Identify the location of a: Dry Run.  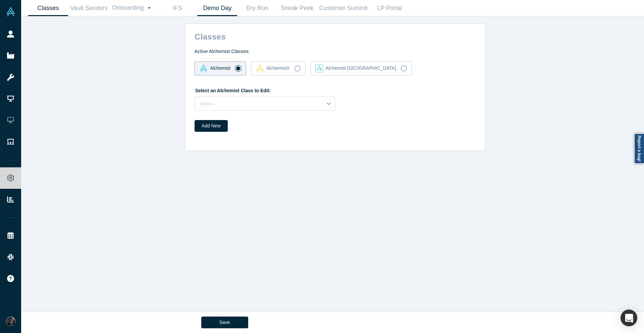
(257, 8).